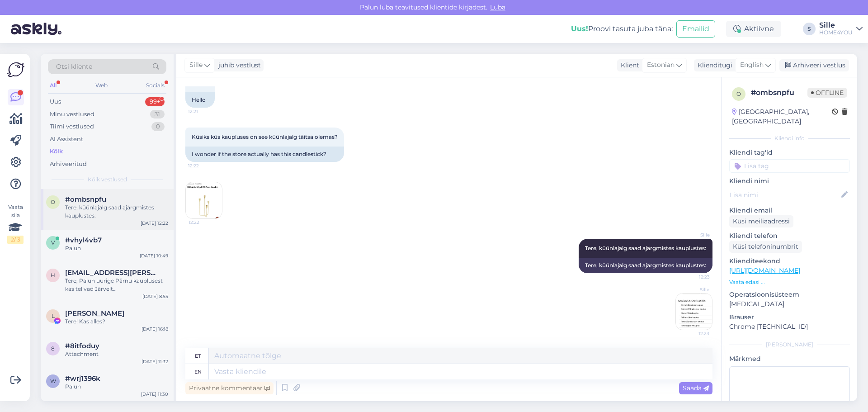 This screenshot has width=868, height=412. Describe the element at coordinates (72, 115) in the screenshot. I see `div: Minu vestlused` at that location.